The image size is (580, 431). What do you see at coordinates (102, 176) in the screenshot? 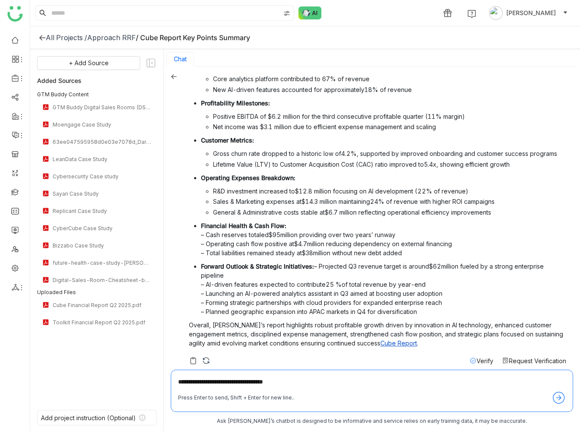
I see `div: Cybersecurity Case study` at bounding box center [102, 176].